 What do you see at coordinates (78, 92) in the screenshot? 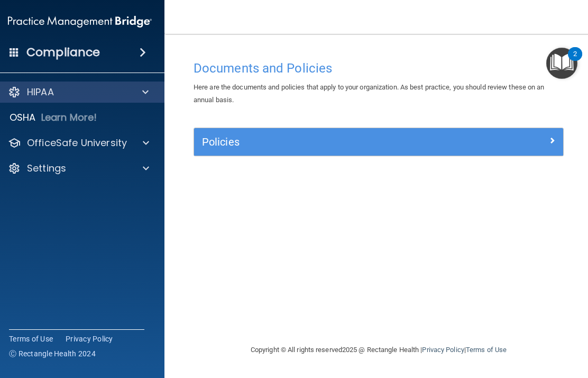
I see `a: HIPAA` at bounding box center [78, 92].